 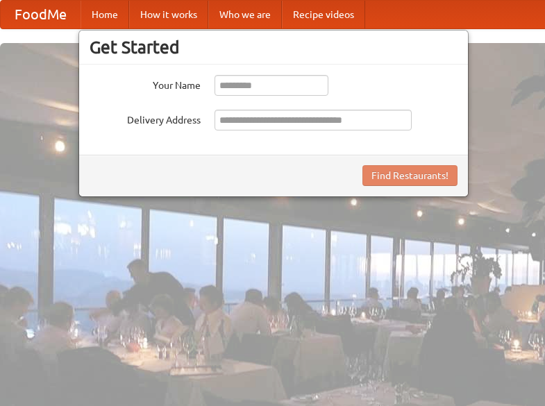 What do you see at coordinates (324, 15) in the screenshot?
I see `a: Recipe videos` at bounding box center [324, 15].